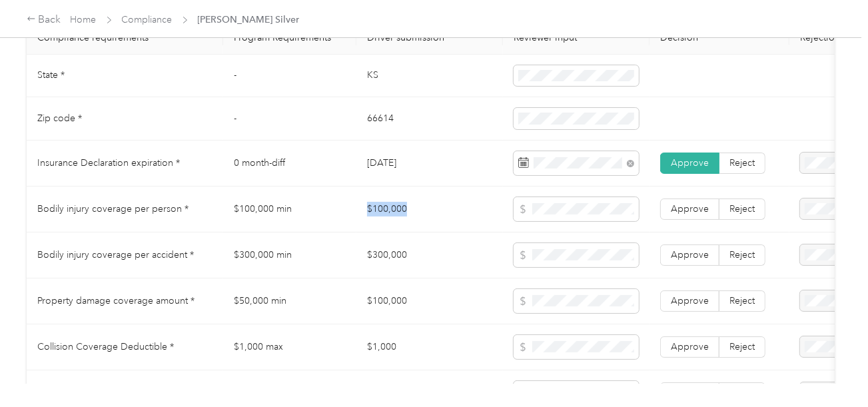  What do you see at coordinates (289, 163) in the screenshot?
I see `td: 0 month-diff` at bounding box center [289, 163].